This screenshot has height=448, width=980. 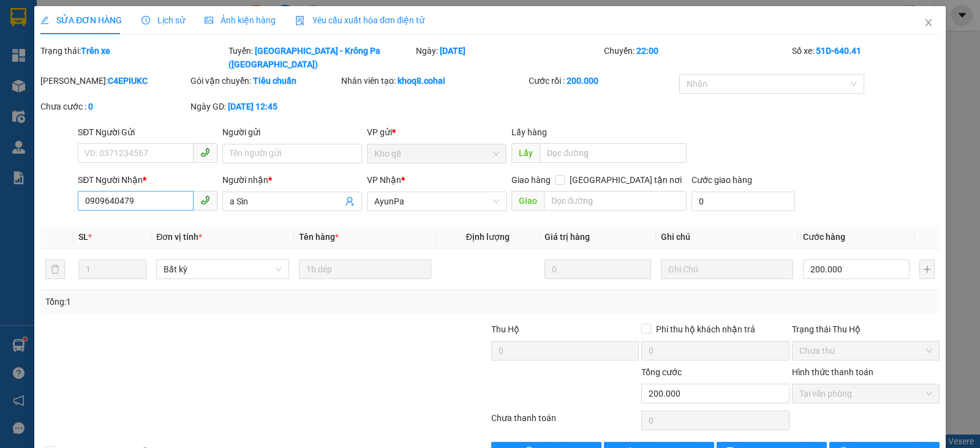 What do you see at coordinates (133, 58) in the screenshot?
I see `div: Trạng thái:` at bounding box center [133, 58].